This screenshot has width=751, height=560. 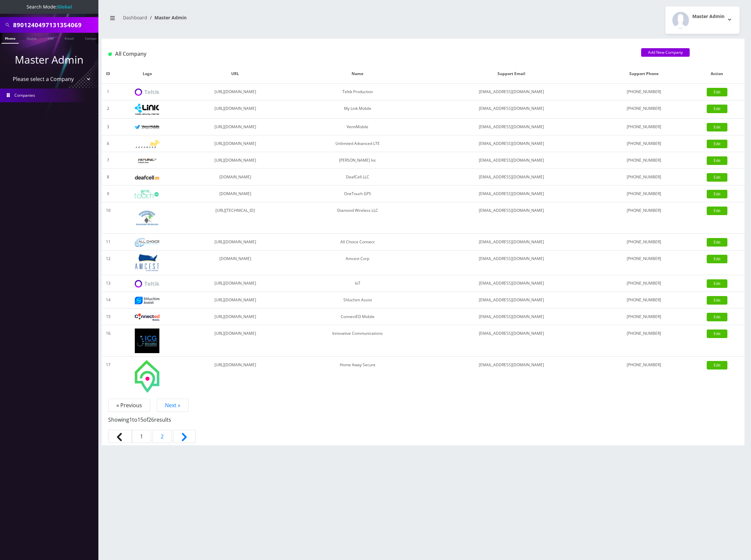 What do you see at coordinates (357, 263) in the screenshot?
I see `td: Amcest Corp` at bounding box center [357, 263].